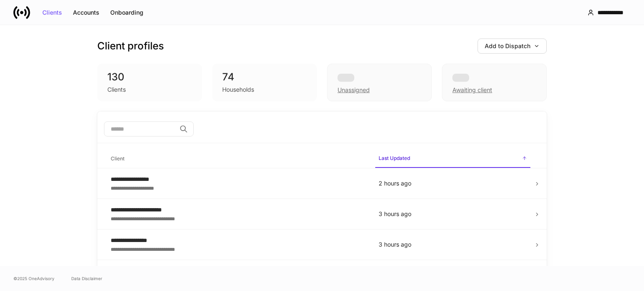 The height and width of the screenshot is (291, 644). What do you see at coordinates (86, 12) in the screenshot?
I see `div: Accounts` at bounding box center [86, 12].